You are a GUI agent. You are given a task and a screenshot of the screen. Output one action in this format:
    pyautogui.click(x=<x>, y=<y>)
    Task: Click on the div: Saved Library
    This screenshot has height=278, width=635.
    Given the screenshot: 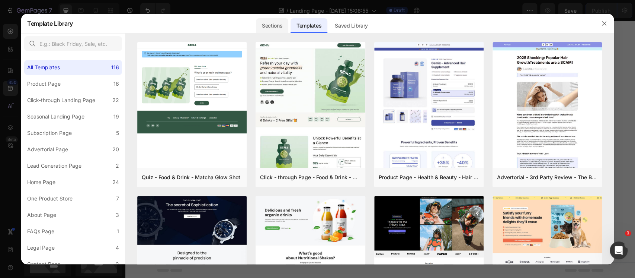 What is the action you would take?
    pyautogui.click(x=351, y=26)
    